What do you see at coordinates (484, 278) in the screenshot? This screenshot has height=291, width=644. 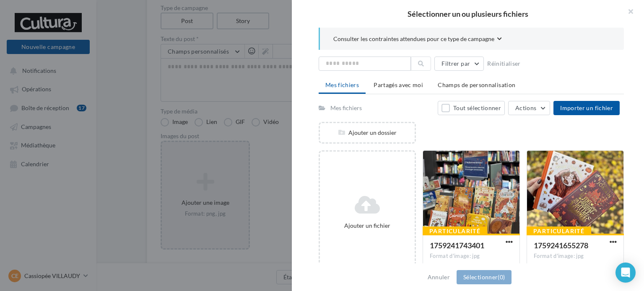 I see `button: Sélectionner(0)` at bounding box center [484, 278].